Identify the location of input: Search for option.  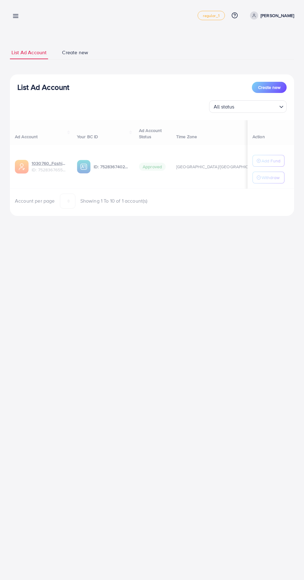
(256, 106).